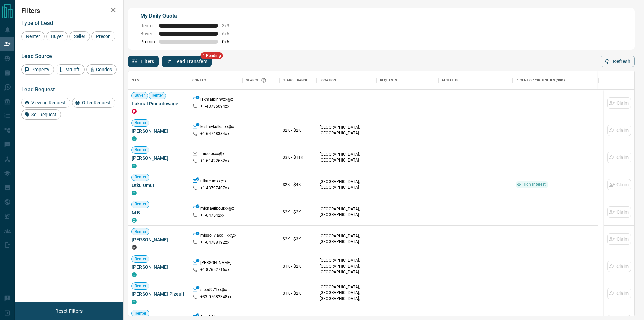 The image size is (644, 320). I want to click on div: Offer Request, so click(94, 102).